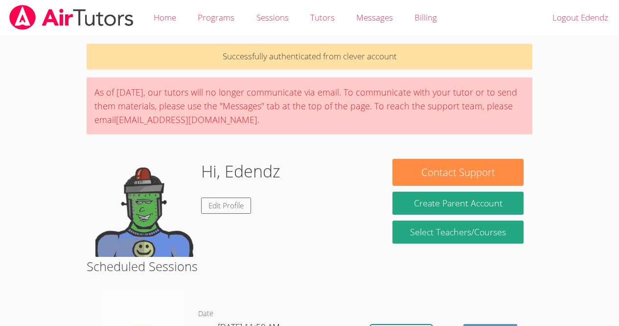 The height and width of the screenshot is (326, 619). Describe the element at coordinates (458, 232) in the screenshot. I see `a: Select Teachers/Courses` at that location.